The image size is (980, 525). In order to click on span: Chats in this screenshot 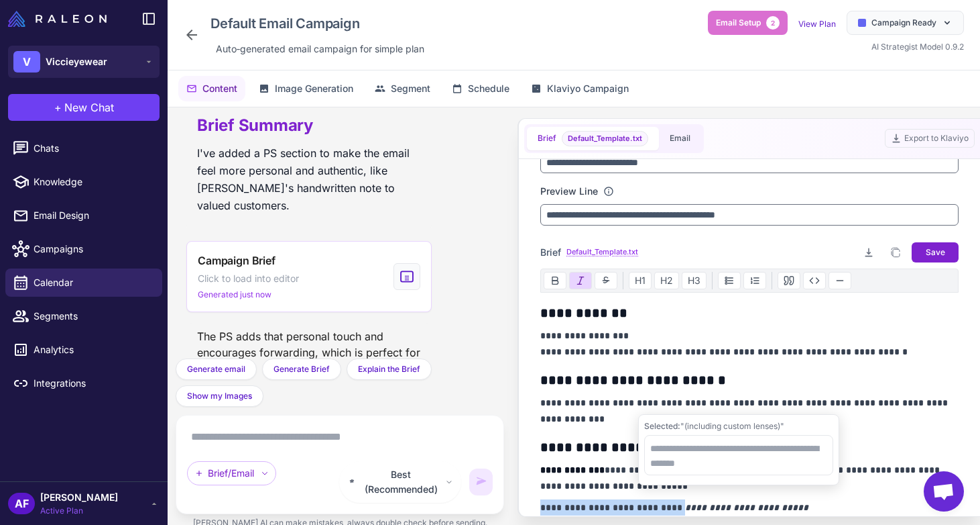, I will do `click(93, 148)`.